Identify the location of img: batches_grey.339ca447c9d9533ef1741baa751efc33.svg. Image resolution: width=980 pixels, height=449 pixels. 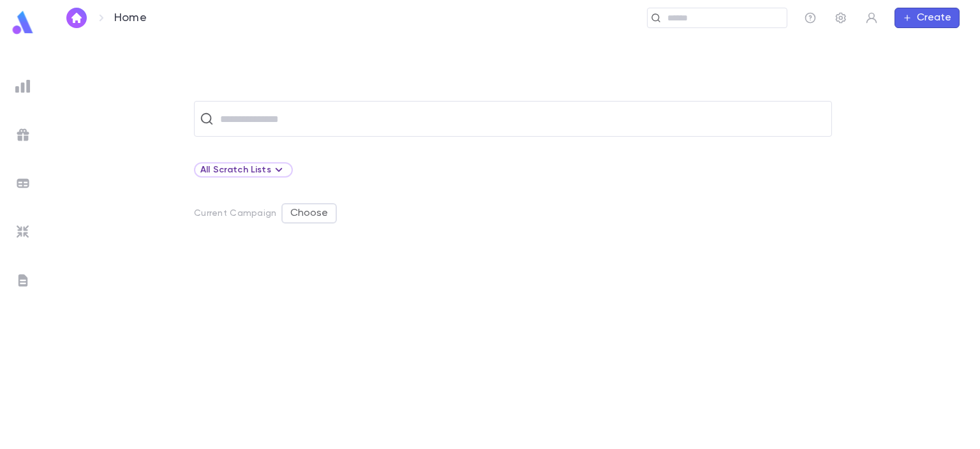
(23, 183).